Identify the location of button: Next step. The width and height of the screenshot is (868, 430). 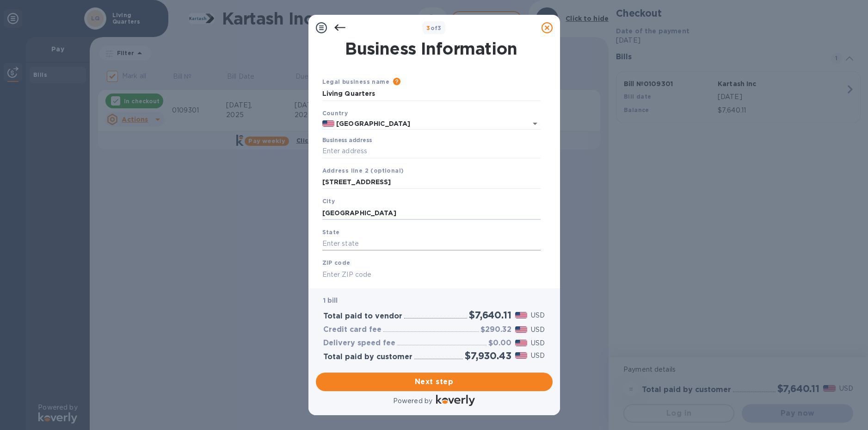
(434, 382).